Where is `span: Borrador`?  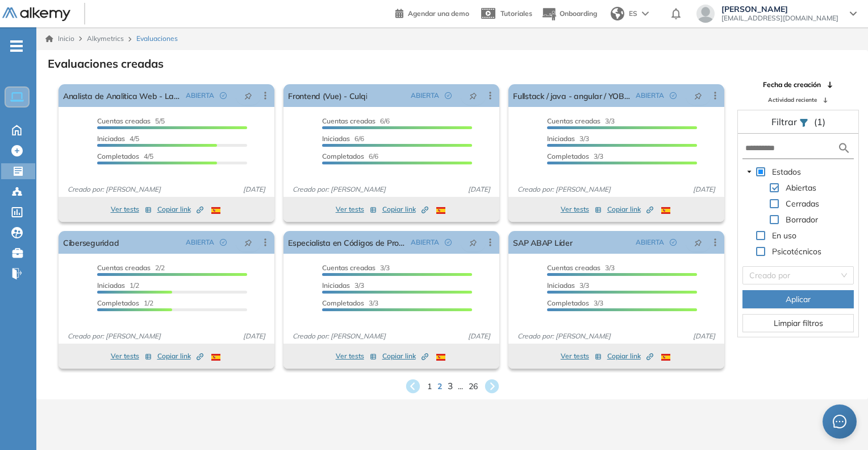
span: Borrador is located at coordinates (802, 219).